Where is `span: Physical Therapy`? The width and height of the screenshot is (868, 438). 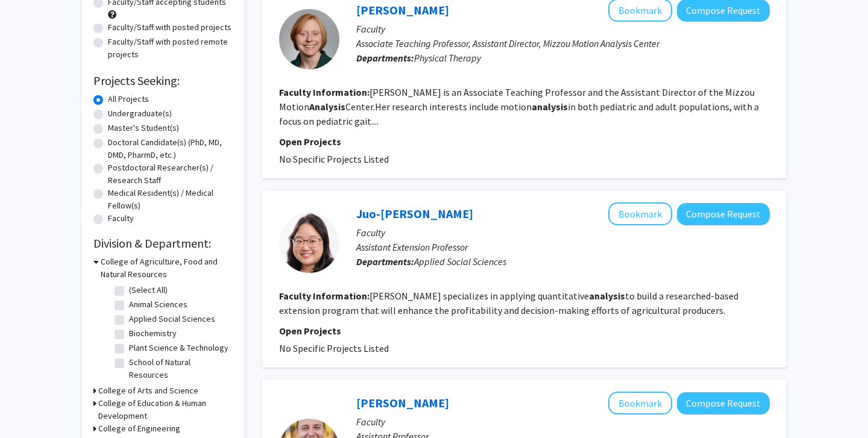
span: Physical Therapy is located at coordinates (448, 58).